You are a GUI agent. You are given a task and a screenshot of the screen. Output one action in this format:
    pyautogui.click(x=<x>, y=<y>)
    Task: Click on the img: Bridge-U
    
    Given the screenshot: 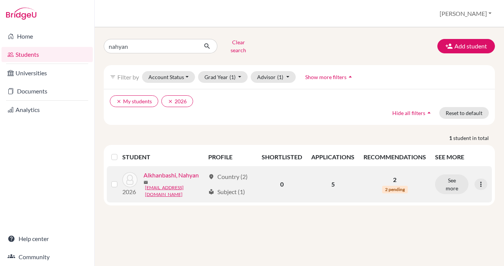 What is the action you would take?
    pyautogui.click(x=21, y=14)
    